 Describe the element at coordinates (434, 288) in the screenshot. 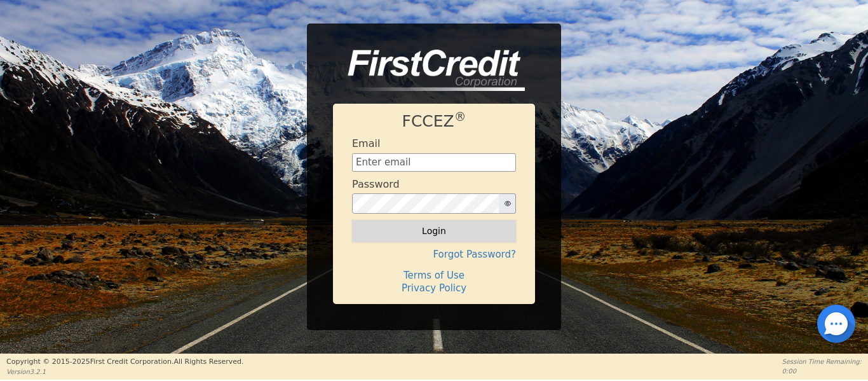

I see `h4: Privacy Policy` at that location.